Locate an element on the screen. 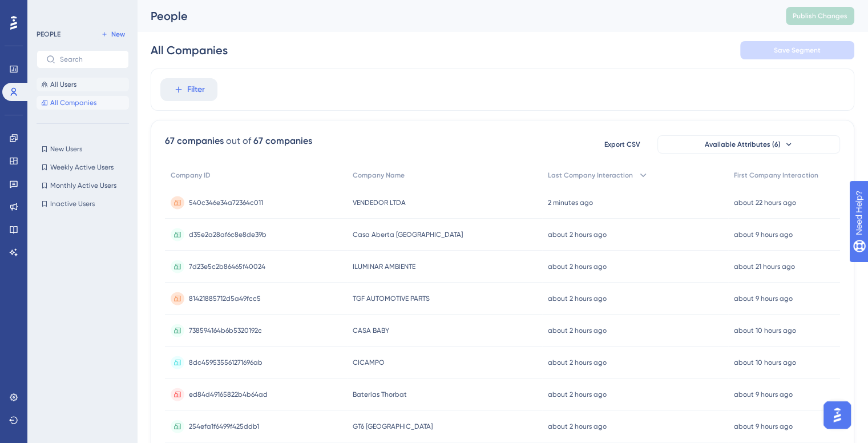  button: Monthly Active Users is located at coordinates (82, 186).